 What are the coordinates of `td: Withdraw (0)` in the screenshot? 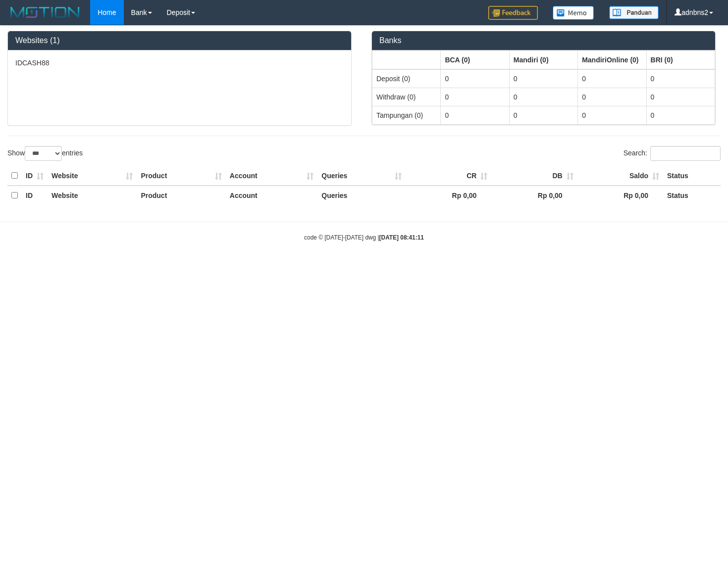 It's located at (407, 97).